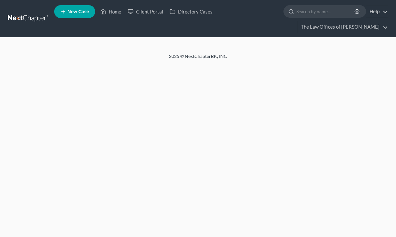  What do you see at coordinates (191, 12) in the screenshot?
I see `a: Directory Cases` at bounding box center [191, 12].